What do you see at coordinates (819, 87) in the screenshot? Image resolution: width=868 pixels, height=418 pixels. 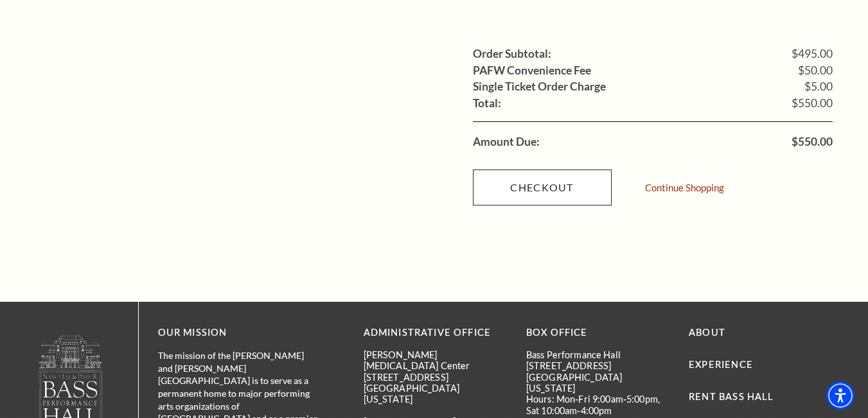 I see `span: $5.00` at bounding box center [819, 87].